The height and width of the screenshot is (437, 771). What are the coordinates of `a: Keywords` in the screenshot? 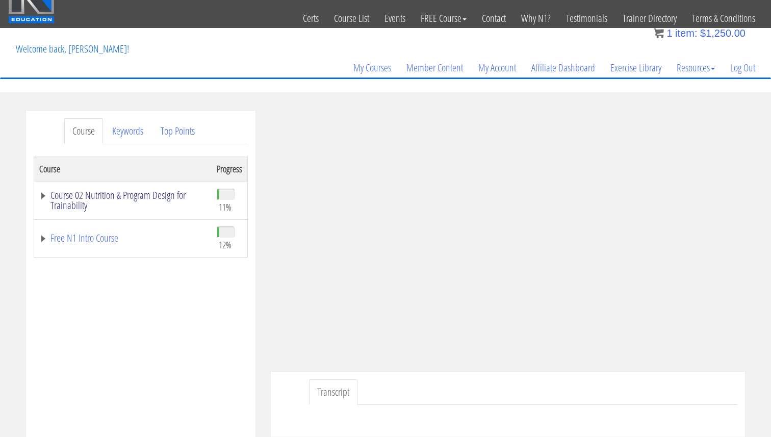 It's located at (127, 131).